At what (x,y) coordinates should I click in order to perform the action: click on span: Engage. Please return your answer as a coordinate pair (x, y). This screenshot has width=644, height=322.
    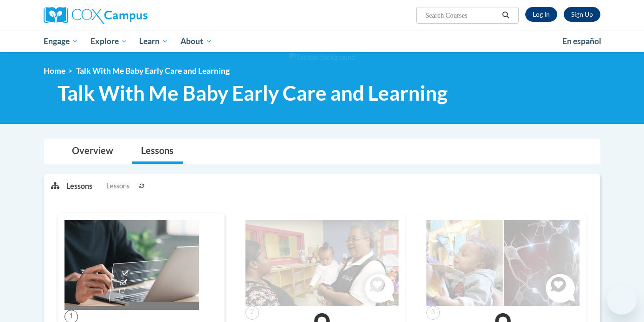
    Looking at the image, I should click on (61, 41).